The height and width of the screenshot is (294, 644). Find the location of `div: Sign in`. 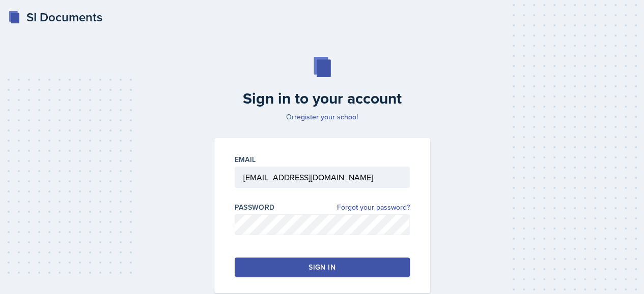

div: Sign in is located at coordinates (322, 267).